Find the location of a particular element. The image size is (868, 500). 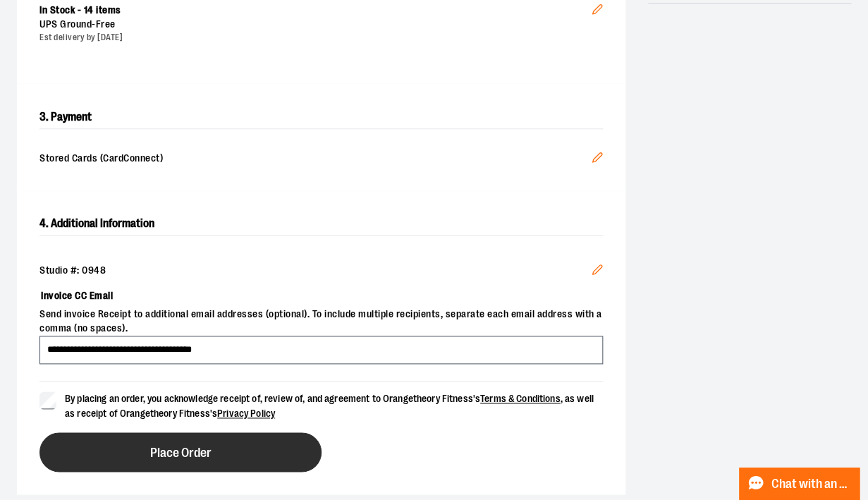

span: Free is located at coordinates (106, 24).